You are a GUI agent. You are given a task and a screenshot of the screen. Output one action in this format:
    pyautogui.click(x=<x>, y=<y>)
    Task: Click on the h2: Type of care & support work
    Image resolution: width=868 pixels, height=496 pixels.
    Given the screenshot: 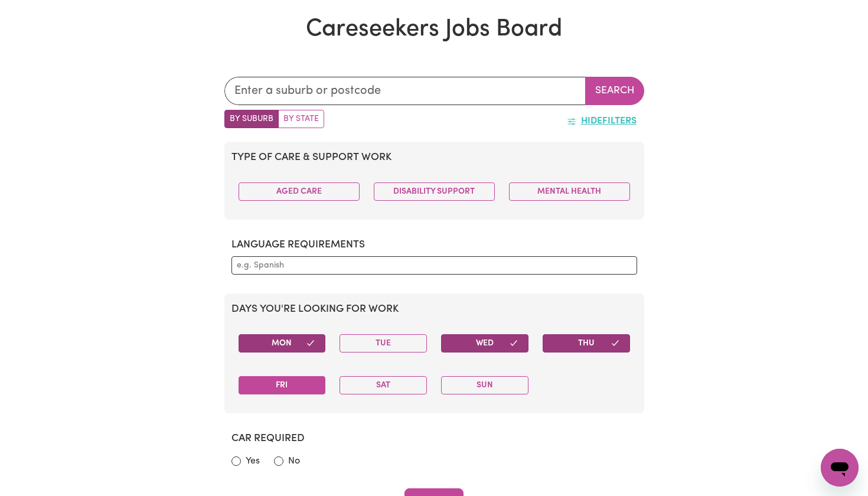 What is the action you would take?
    pyautogui.click(x=434, y=157)
    